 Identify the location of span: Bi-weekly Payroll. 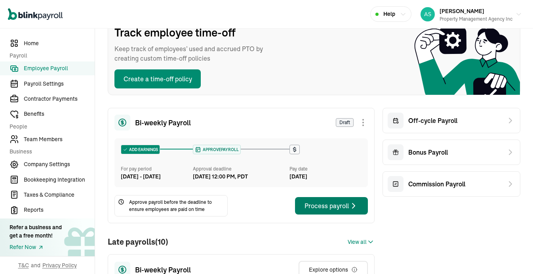
(163, 122).